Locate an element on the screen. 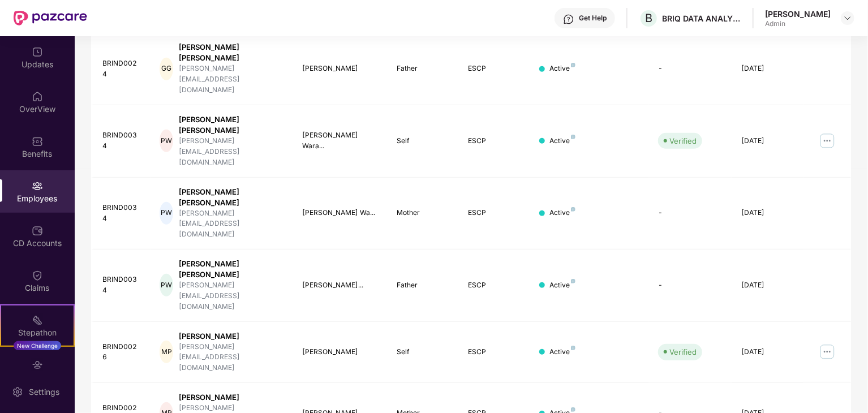  img: svg+xml;base64,PHN2ZyBpZD0iRW5kb3JzZW1lbnRzIiB4bWxucz0iaHR0cDovL3d3dy53My5vcmcvMjAwMC9zdmciIHdpZH... is located at coordinates (37, 365).